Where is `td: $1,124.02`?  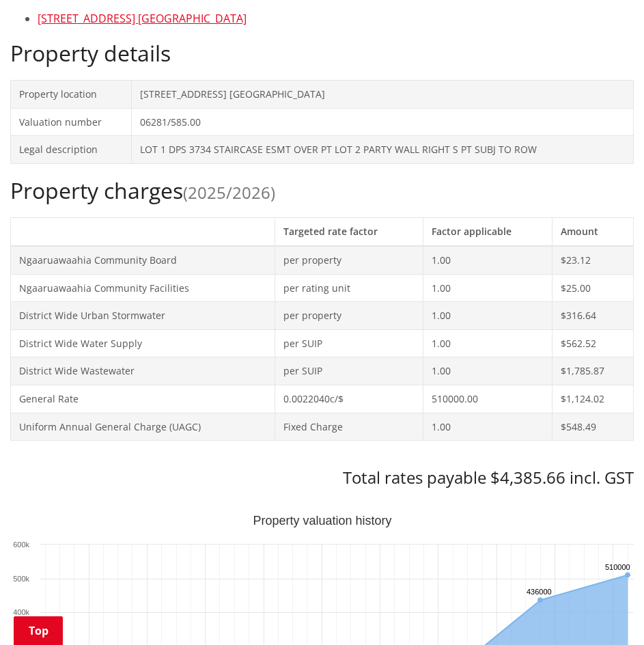 td: $1,124.02 is located at coordinates (593, 398).